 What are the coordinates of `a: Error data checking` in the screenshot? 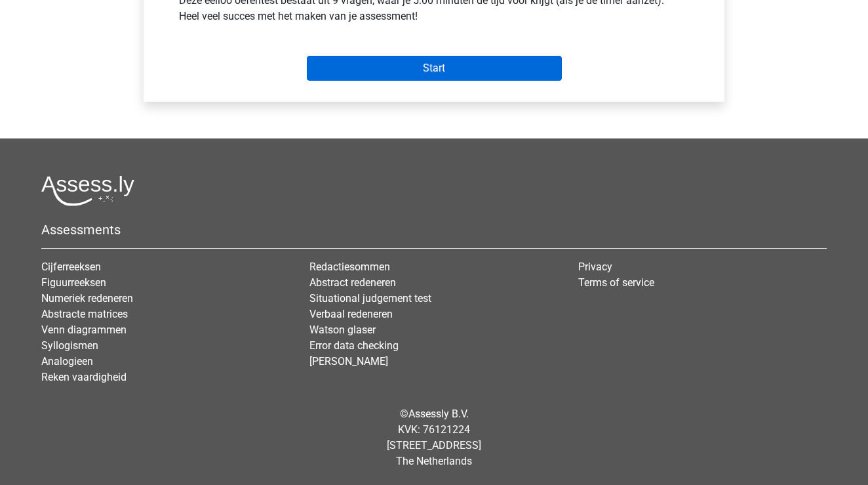 It's located at (354, 345).